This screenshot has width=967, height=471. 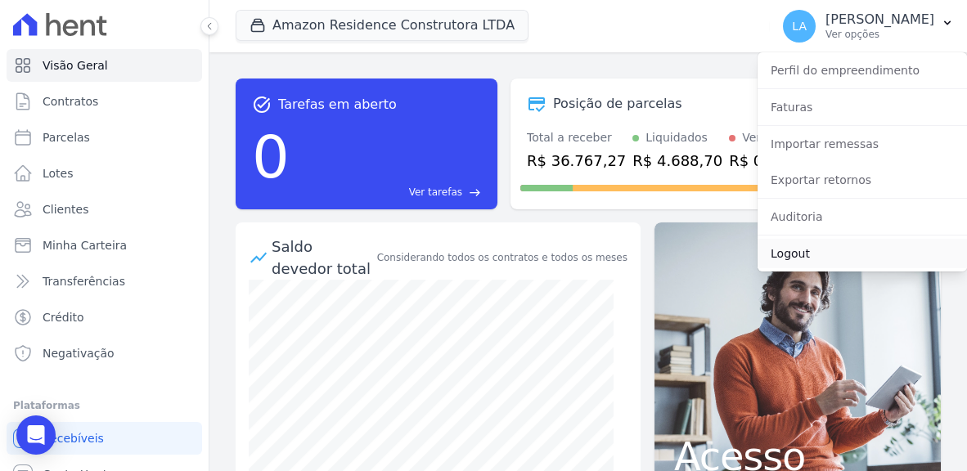 I want to click on a: Clientes, so click(x=104, y=209).